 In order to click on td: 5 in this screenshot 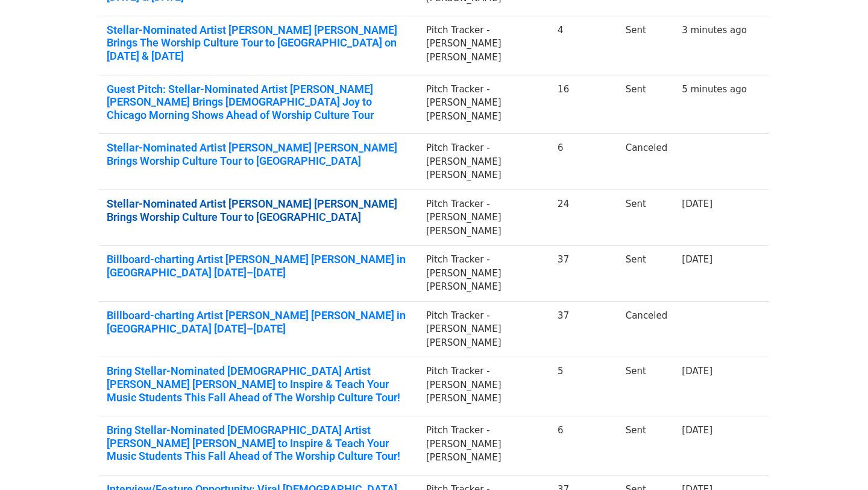, I will do `click(584, 386)`.